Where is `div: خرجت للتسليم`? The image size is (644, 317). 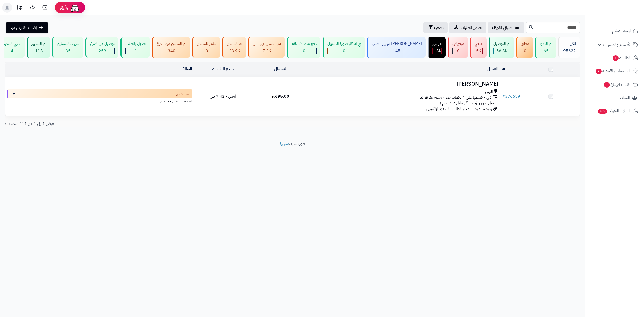
div: خرجت للتسليم is located at coordinates (68, 43).